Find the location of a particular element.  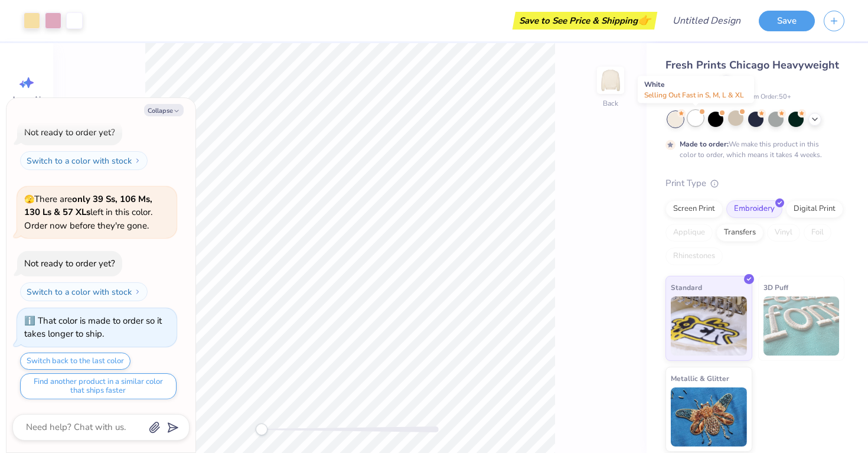

span: Fresh Prints Chicago Heavyweight Crewneck is located at coordinates (753, 72).